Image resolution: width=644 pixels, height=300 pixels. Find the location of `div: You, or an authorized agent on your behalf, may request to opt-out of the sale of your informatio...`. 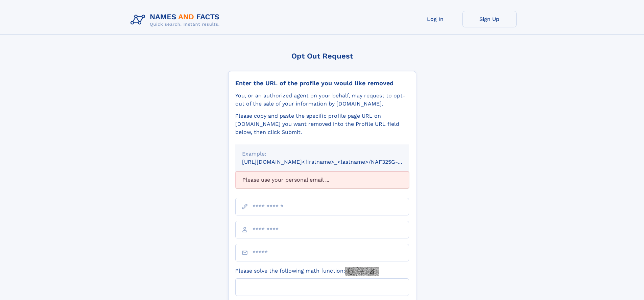

div: You, or an authorized agent on your behalf, may request to opt-out of the sale of your informatio... is located at coordinates (322, 100).